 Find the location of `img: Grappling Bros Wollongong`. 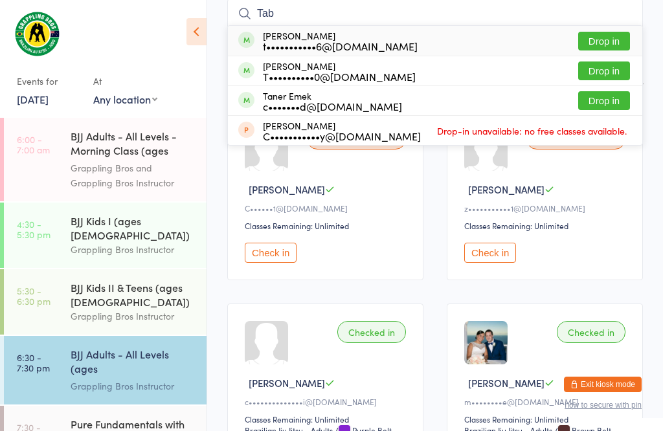

img: Grappling Bros Wollongong is located at coordinates (37, 34).